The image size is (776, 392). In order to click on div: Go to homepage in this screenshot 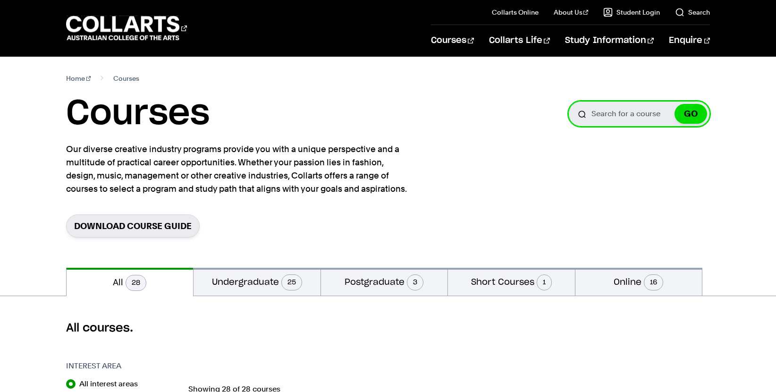, I will do `click(126, 28)`.